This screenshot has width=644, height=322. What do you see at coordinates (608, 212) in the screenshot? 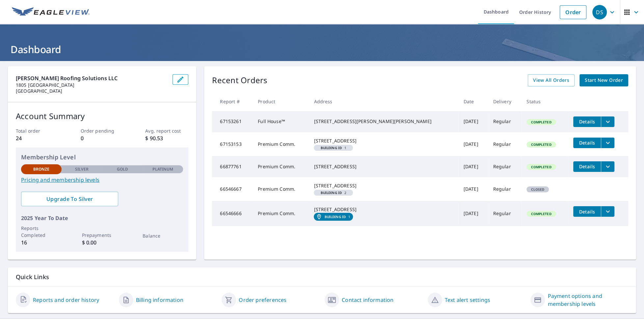
I see `button: filesDropdownBtn-66546666` at bounding box center [608, 212].